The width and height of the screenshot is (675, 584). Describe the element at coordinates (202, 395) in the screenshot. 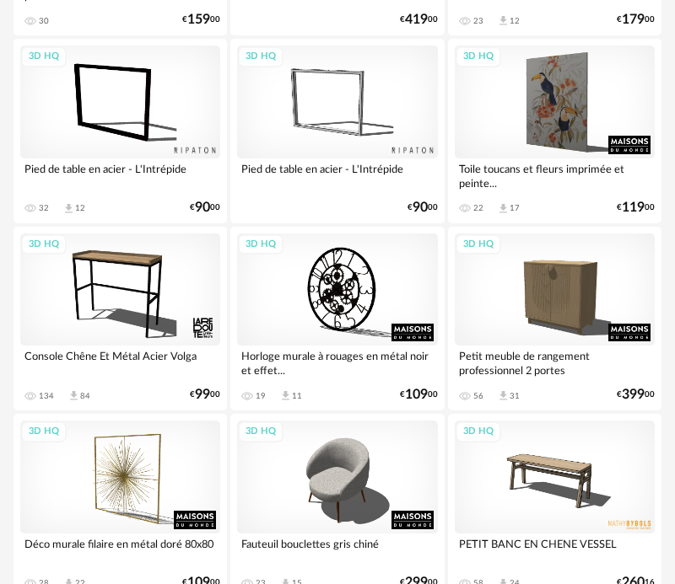

I see `span: 99` at that location.